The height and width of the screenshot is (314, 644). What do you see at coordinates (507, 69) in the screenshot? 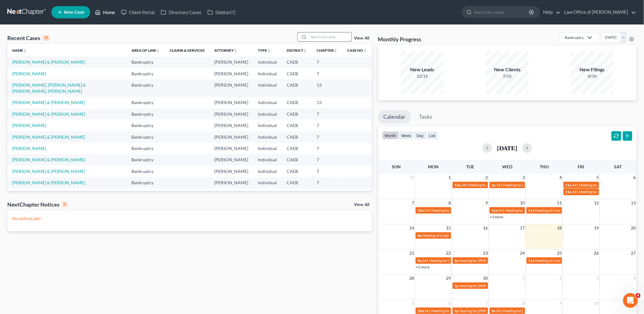
I see `div: New Clients` at bounding box center [507, 69].